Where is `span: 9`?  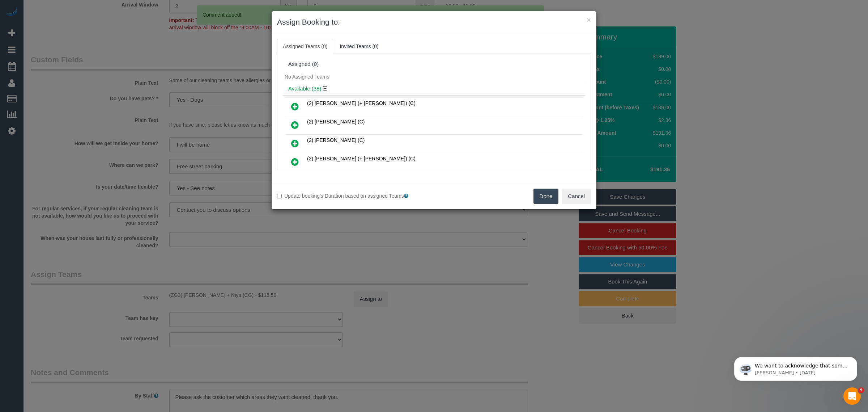 span: 9 is located at coordinates (861, 390).